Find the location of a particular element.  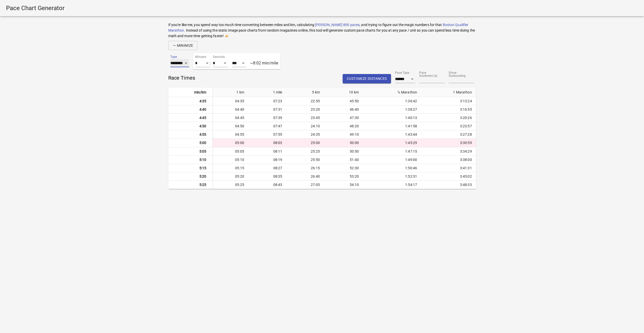

label: Type is located at coordinates (174, 57).